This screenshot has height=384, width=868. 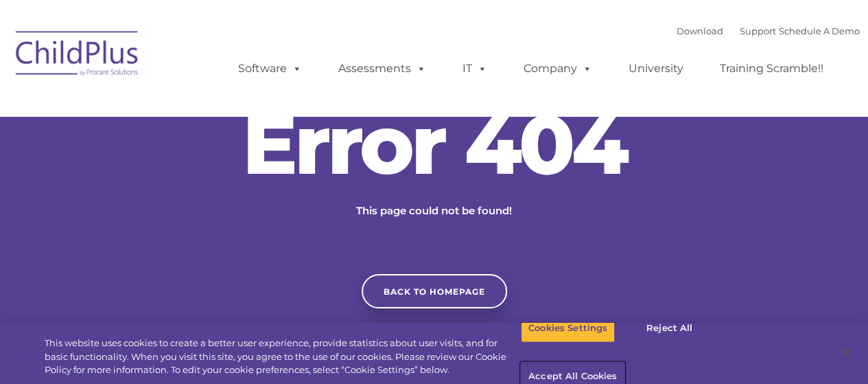 What do you see at coordinates (846, 352) in the screenshot?
I see `button: Close` at bounding box center [846, 352].